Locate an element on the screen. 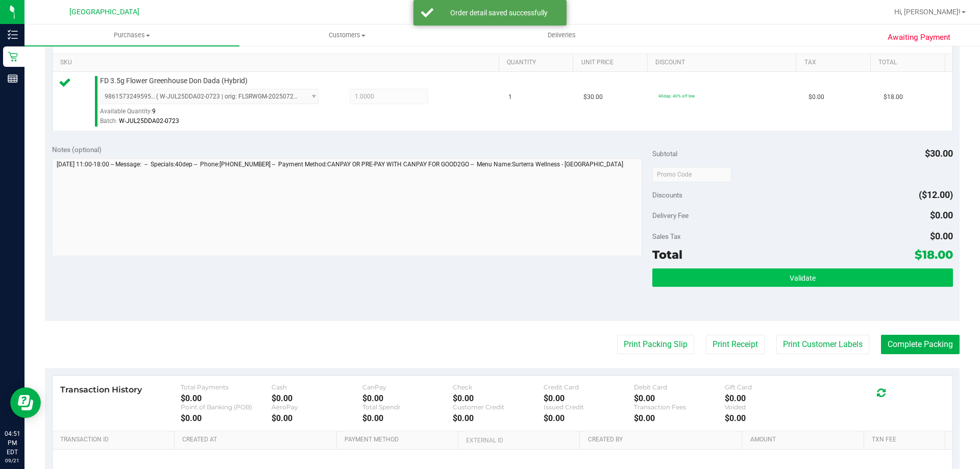 The image size is (980, 469). div: Total Payments is located at coordinates (226, 387).